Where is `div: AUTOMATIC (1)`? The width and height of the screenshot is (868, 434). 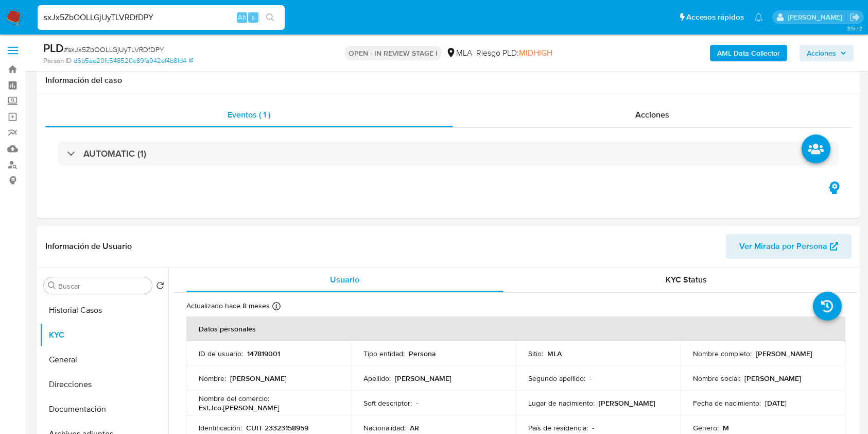
div: AUTOMATIC (1) is located at coordinates (449, 154).